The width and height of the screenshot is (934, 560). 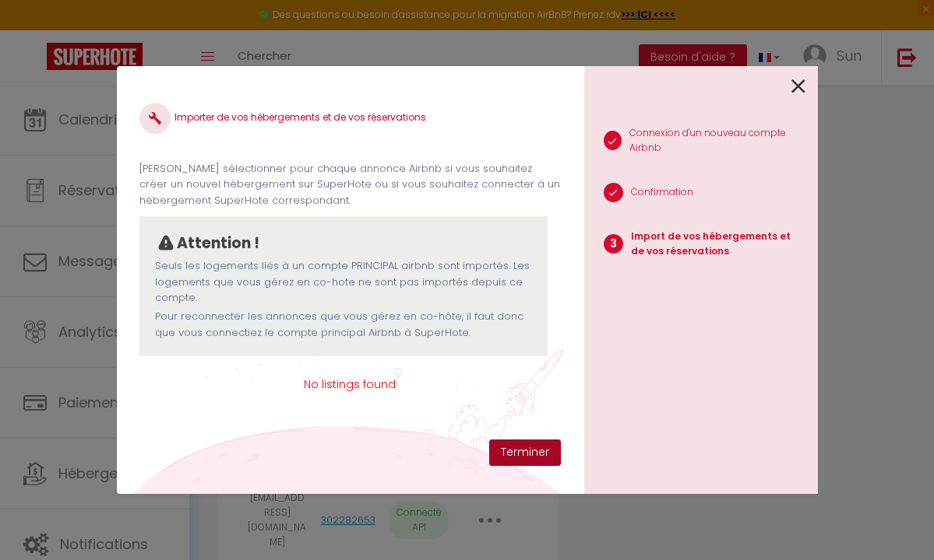 I want to click on p: Confirmation, so click(x=662, y=192).